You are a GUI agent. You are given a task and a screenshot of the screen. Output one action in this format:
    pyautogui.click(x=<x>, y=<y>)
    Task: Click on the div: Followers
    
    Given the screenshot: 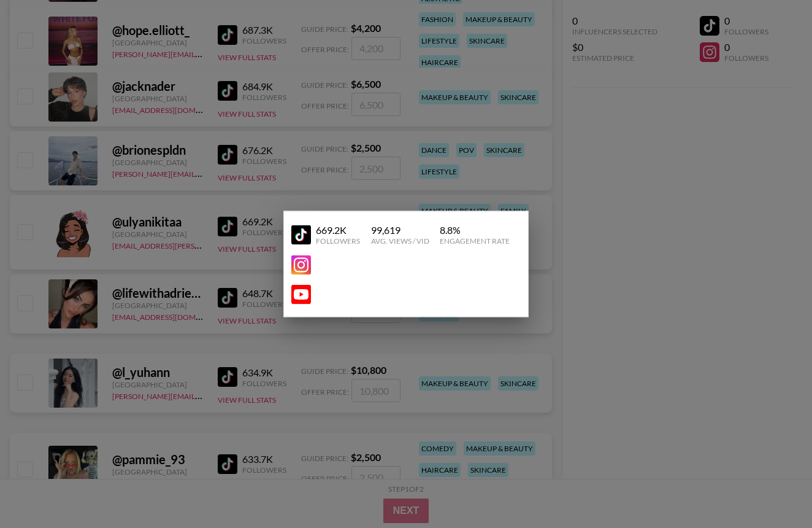 What is the action you would take?
    pyautogui.click(x=338, y=240)
    